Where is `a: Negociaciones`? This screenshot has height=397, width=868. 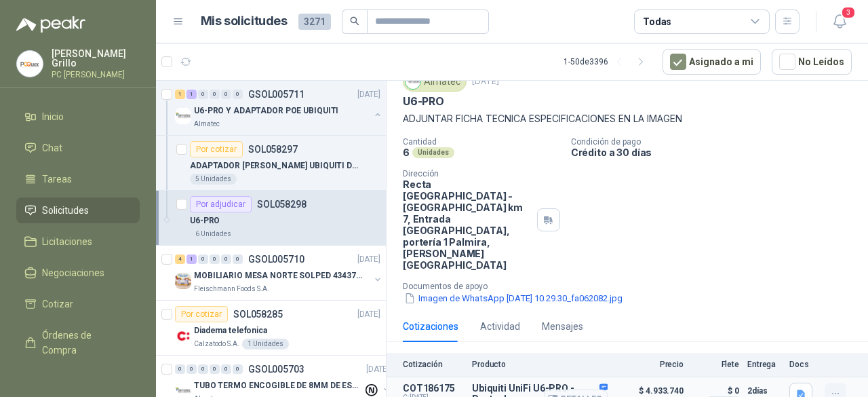 a: Negociaciones is located at coordinates (78, 273).